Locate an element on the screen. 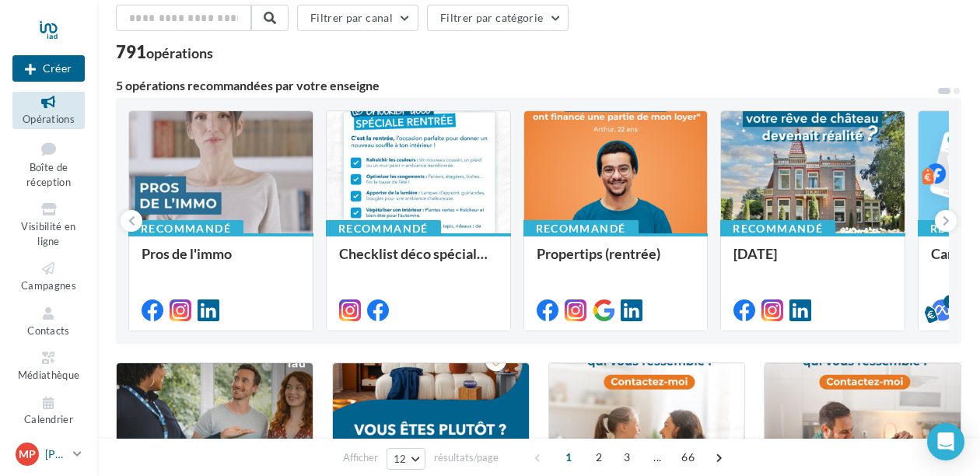 The image size is (980, 476). button: Filtrer par catégorie is located at coordinates (497, 18).